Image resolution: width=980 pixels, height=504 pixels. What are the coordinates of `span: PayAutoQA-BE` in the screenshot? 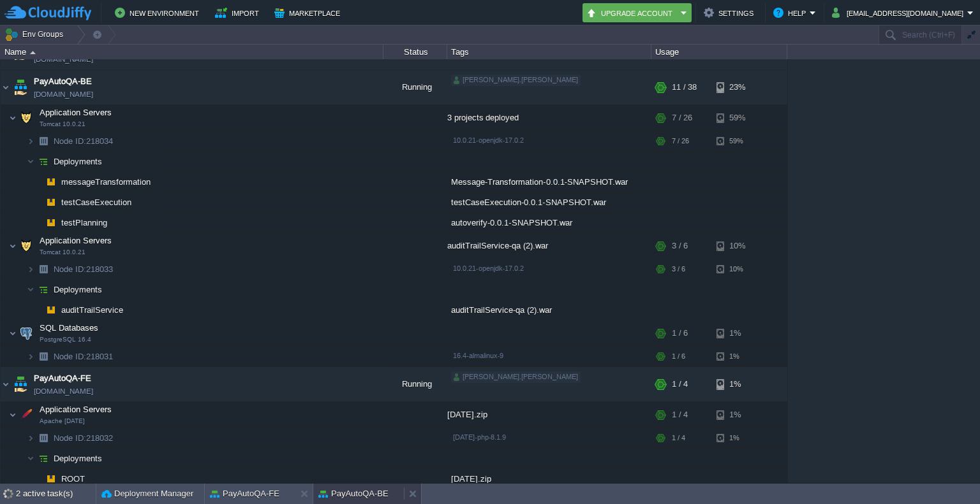 It's located at (62, 82).